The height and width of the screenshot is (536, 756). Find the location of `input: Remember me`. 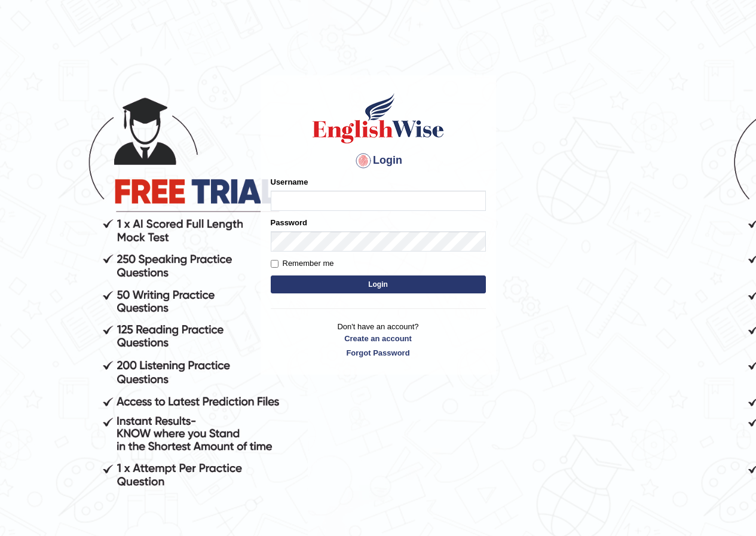

input: Remember me is located at coordinates (275, 263).